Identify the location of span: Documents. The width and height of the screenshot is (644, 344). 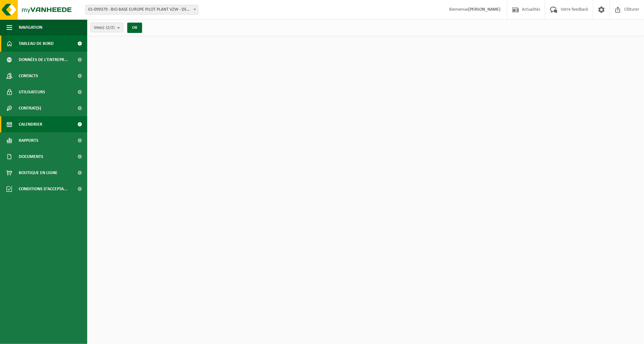
(31, 156).